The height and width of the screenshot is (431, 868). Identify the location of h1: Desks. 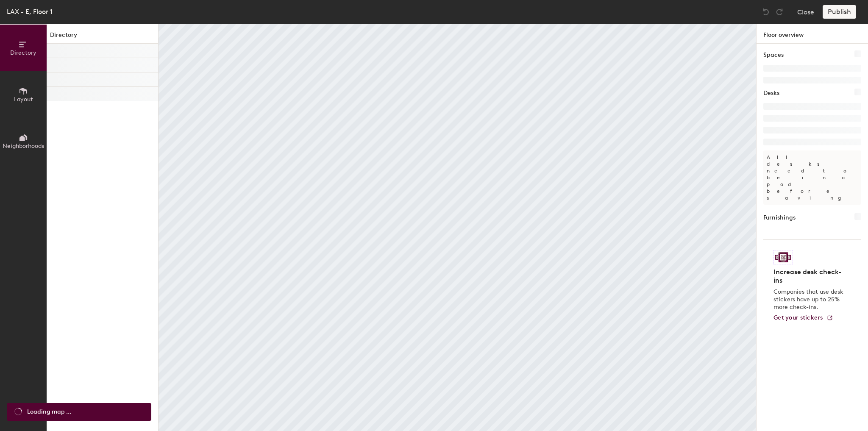
(771, 93).